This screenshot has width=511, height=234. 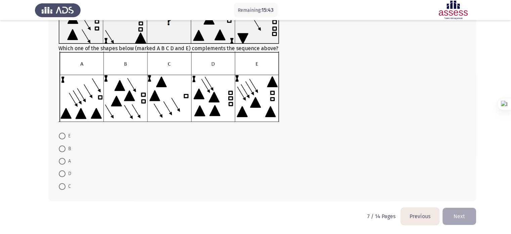 What do you see at coordinates (381, 216) in the screenshot?
I see `p: 7 / 14 Pages` at bounding box center [381, 216].